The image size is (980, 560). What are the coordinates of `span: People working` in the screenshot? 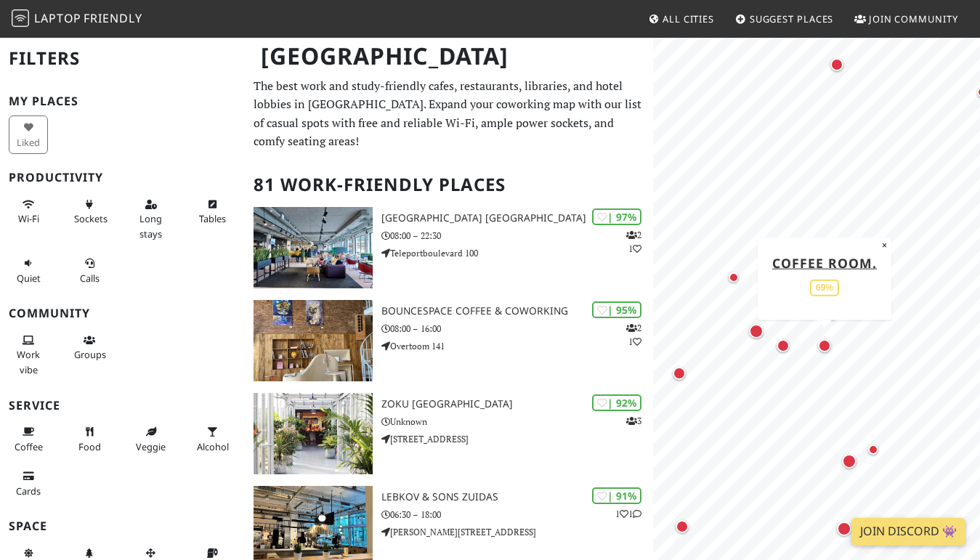 It's located at (28, 362).